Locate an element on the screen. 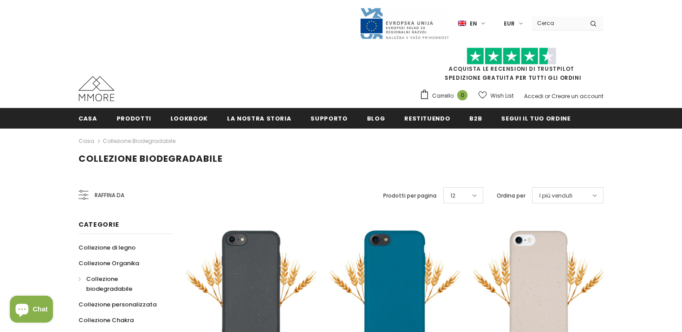 This screenshot has height=332, width=682. a: Acquista le recensioni di TrustPilot is located at coordinates (511, 69).